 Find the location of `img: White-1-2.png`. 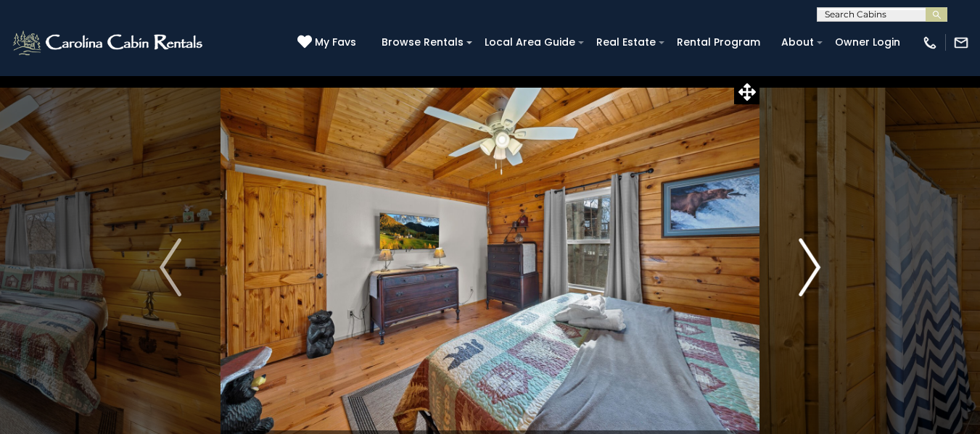

img: White-1-2.png is located at coordinates (109, 42).